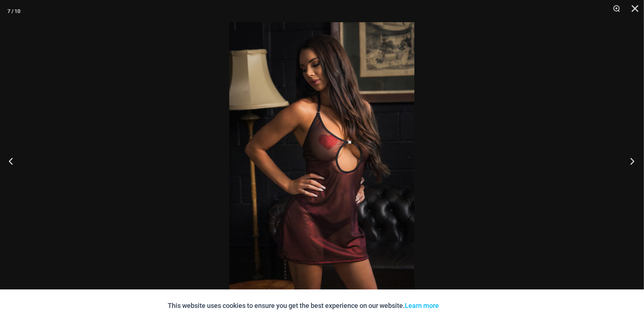 Image resolution: width=644 pixels, height=322 pixels. I want to click on button: Accept, so click(461, 306).